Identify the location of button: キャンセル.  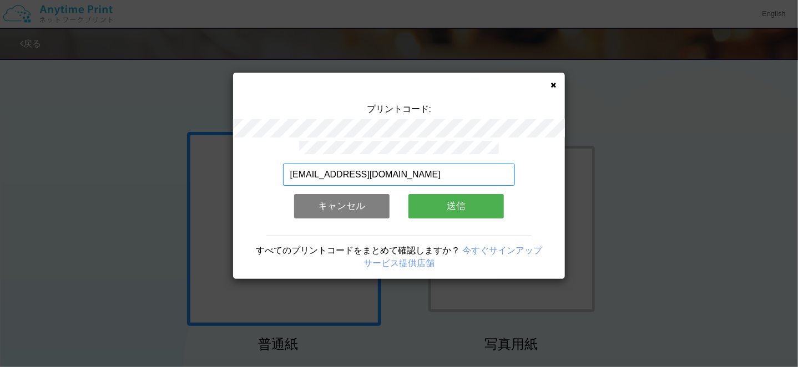
(342, 206).